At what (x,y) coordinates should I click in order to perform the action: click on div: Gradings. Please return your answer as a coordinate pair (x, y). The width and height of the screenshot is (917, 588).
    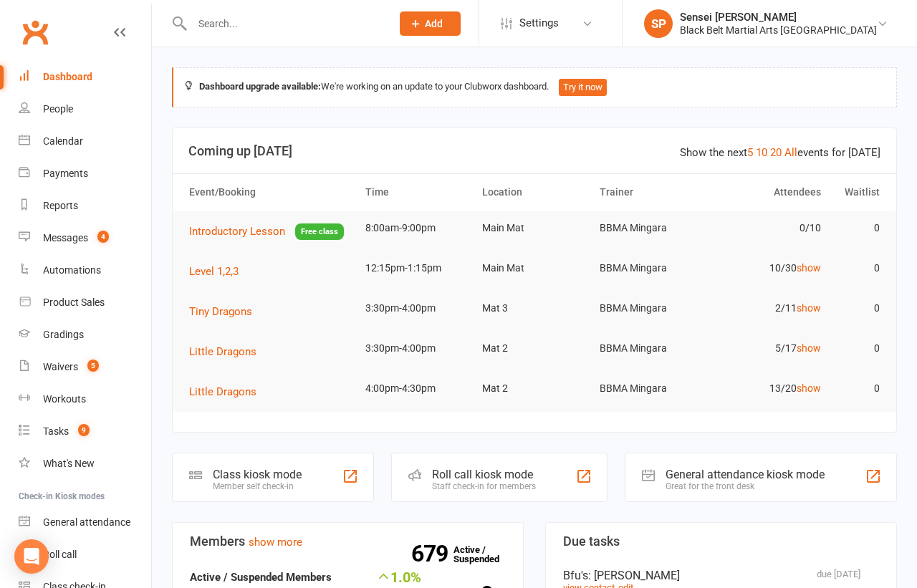
    Looking at the image, I should click on (63, 334).